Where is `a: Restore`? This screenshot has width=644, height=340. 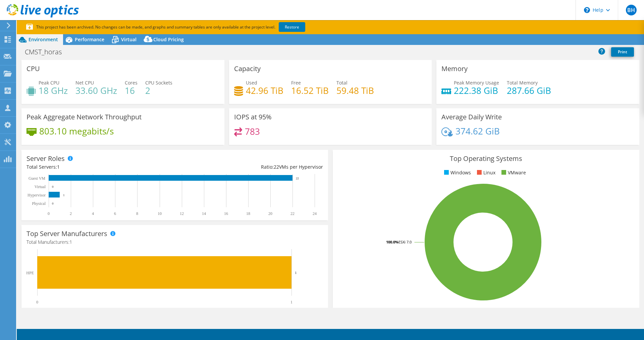
a: Restore is located at coordinates (292, 26).